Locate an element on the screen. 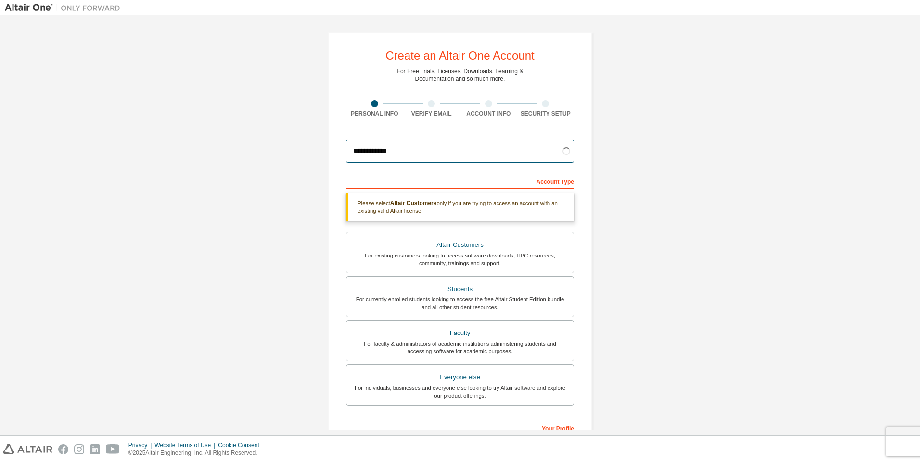 The image size is (920, 463). img: Altair One is located at coordinates (65, 8).